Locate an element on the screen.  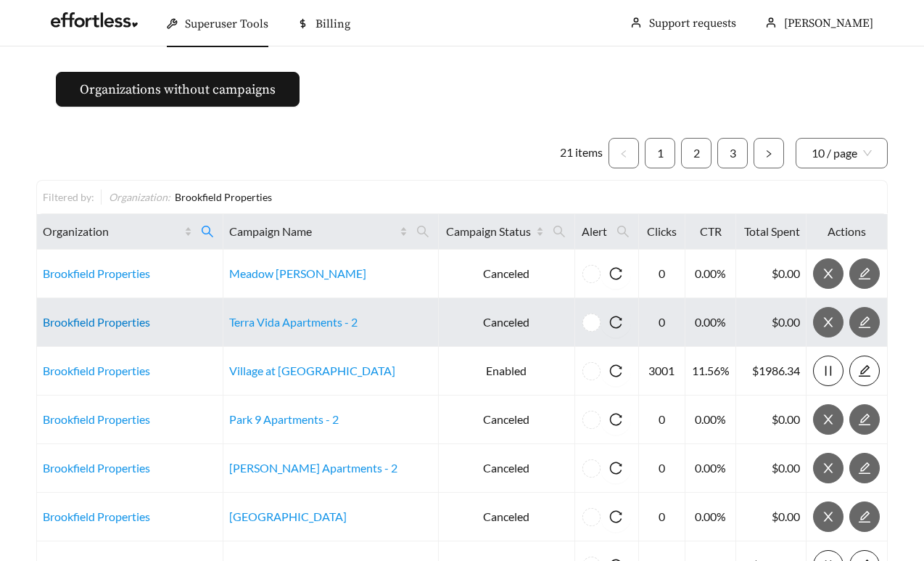
th: Clicks is located at coordinates (663, 231).